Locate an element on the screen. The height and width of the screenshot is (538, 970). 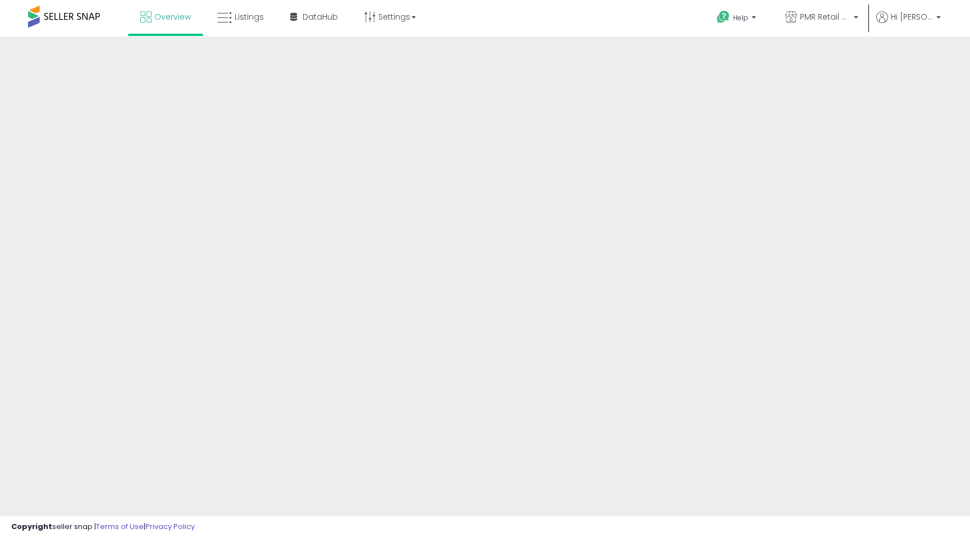
span: Help is located at coordinates (740, 17).